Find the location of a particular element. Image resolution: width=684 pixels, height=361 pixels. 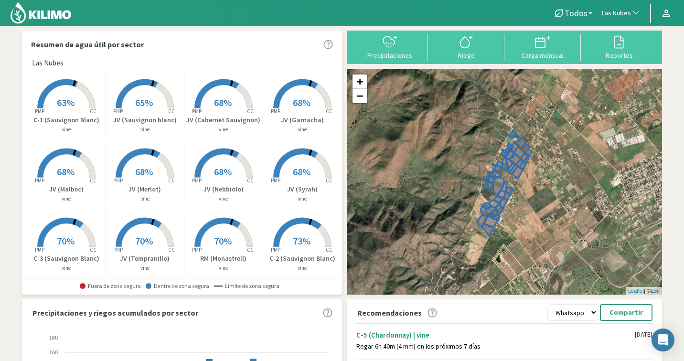

button: Riego is located at coordinates (466, 46).